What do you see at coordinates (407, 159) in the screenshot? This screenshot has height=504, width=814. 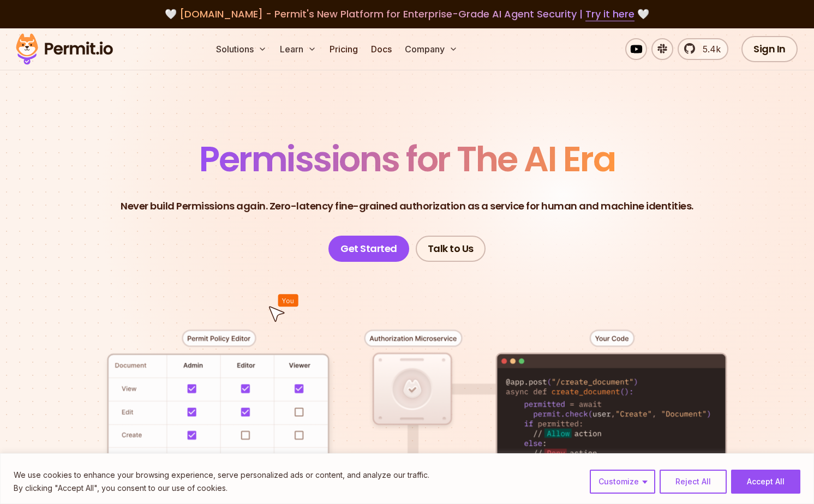 I see `span: Permissions for The AI Era` at bounding box center [407, 159].